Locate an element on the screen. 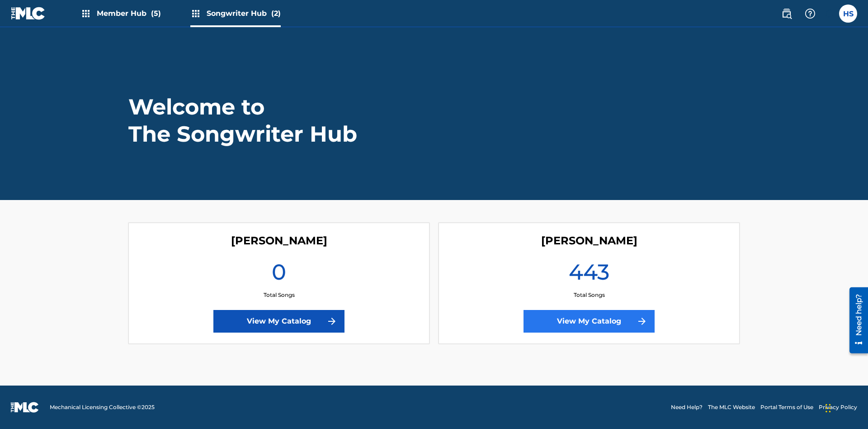 Image resolution: width=868 pixels, height=429 pixels. div: User Menu is located at coordinates (848, 13).